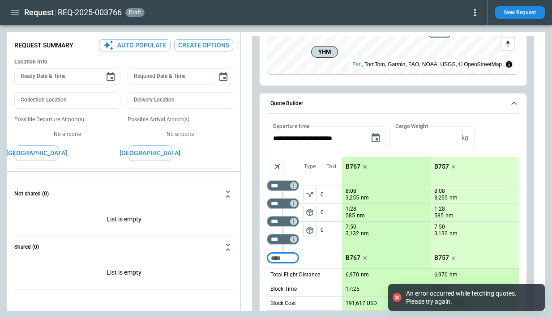  I want to click on a: Esri, so click(357, 64).